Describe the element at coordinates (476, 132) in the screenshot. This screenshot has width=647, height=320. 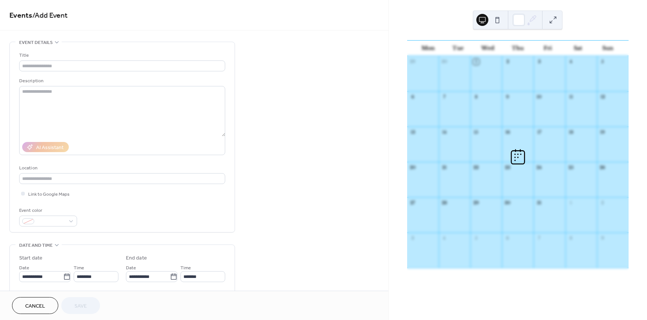
I see `div: 15` at that location.